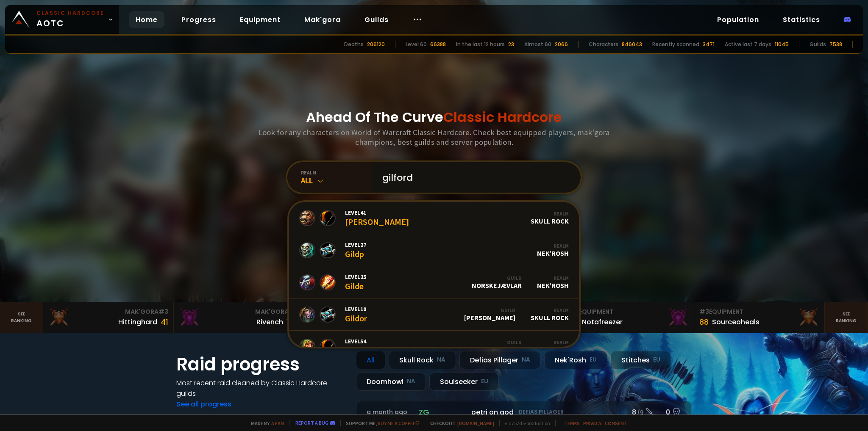  Describe the element at coordinates (70, 20) in the screenshot. I see `span: AOTC` at that location.